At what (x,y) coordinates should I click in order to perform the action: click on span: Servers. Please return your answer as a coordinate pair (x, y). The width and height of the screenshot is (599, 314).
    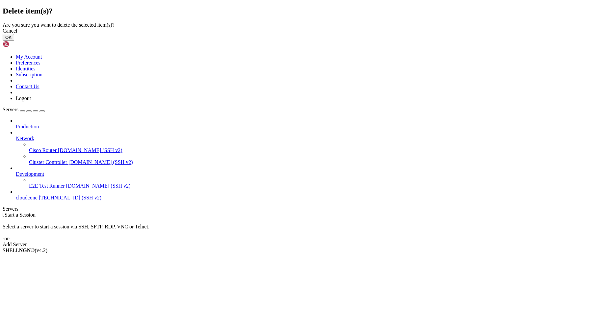
    Looking at the image, I should click on (11, 109).